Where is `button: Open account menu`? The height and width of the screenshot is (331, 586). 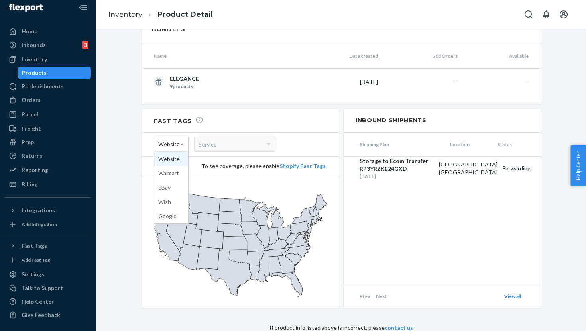 button: Open account menu is located at coordinates (564, 14).